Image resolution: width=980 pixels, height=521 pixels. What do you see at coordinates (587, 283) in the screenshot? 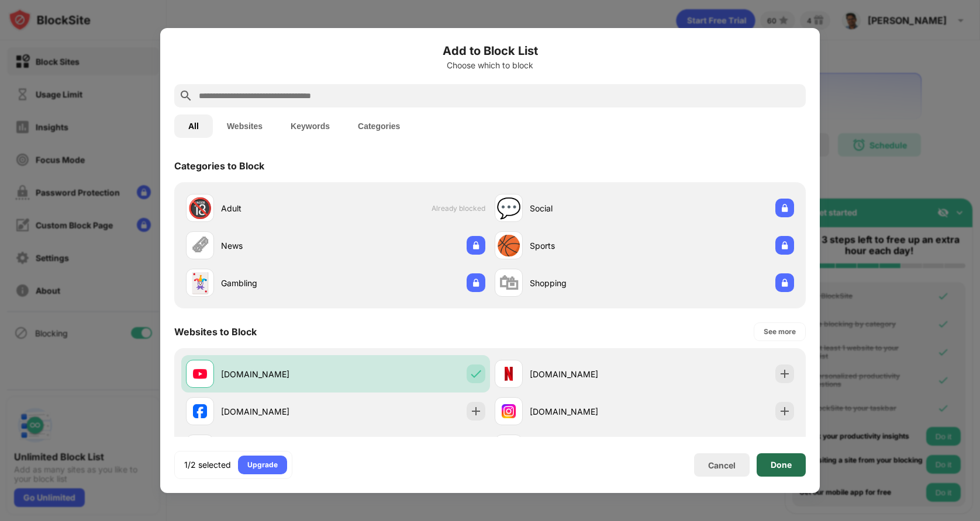
I see `div: Shopping` at bounding box center [587, 283].